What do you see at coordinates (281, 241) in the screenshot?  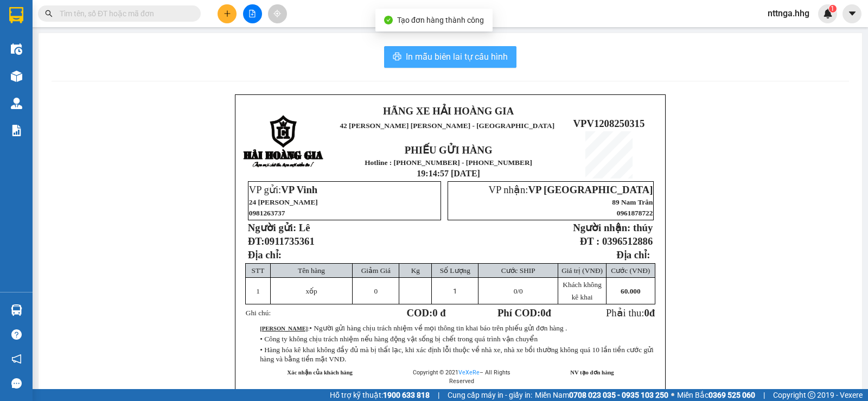 I see `strong: ĐT:` at bounding box center [281, 241].